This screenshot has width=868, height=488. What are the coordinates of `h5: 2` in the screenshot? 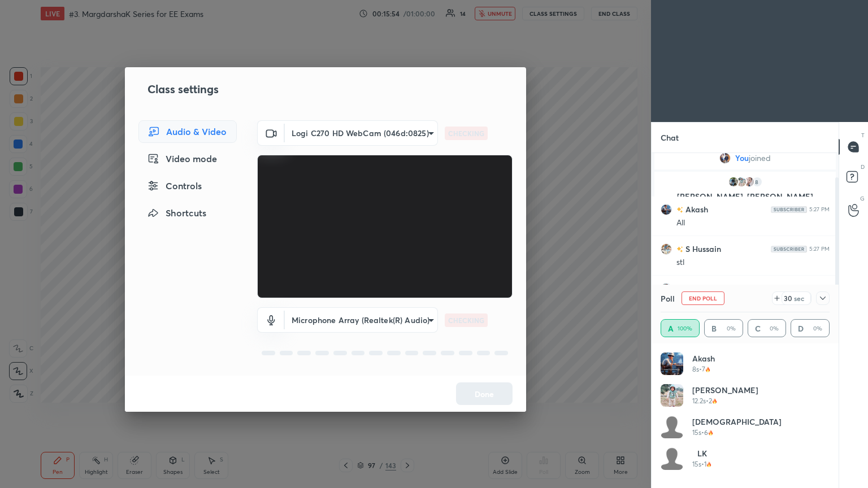 It's located at (710, 401).